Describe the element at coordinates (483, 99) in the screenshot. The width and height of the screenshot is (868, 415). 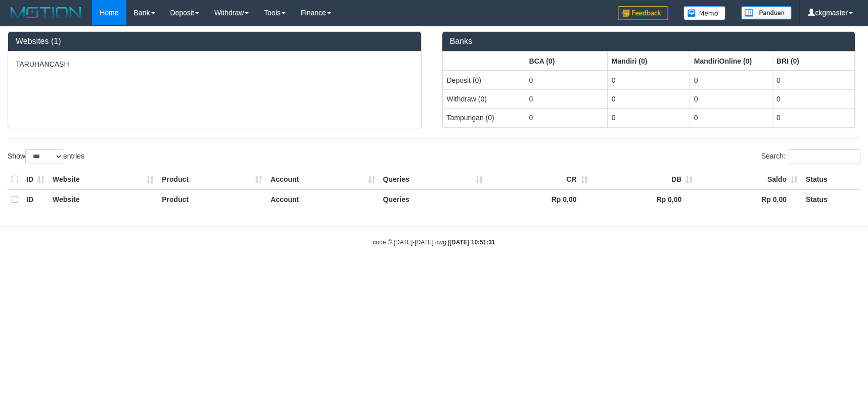
I see `td: Withdraw (0)` at that location.